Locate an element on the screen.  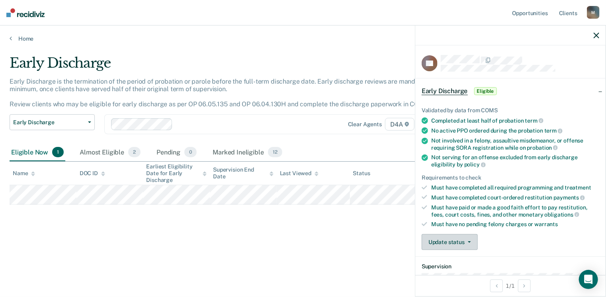
span: warrants is located at coordinates (547, 224).